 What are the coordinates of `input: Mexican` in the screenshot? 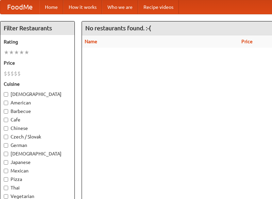 It's located at (6, 170).